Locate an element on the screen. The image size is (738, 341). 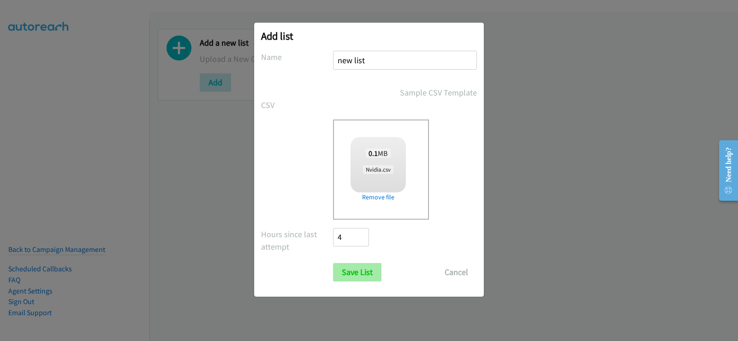
label: Hours since last attempt is located at coordinates (297, 240).